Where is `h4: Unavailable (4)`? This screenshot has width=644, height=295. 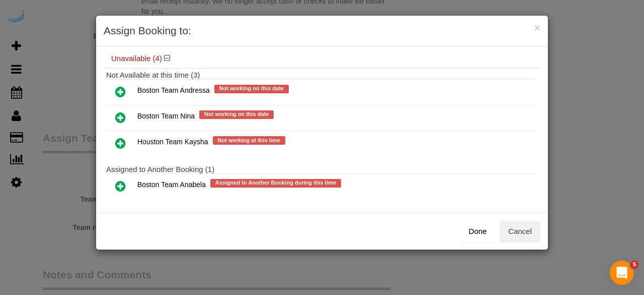
h4: Unavailable (4) is located at coordinates (322, 58).